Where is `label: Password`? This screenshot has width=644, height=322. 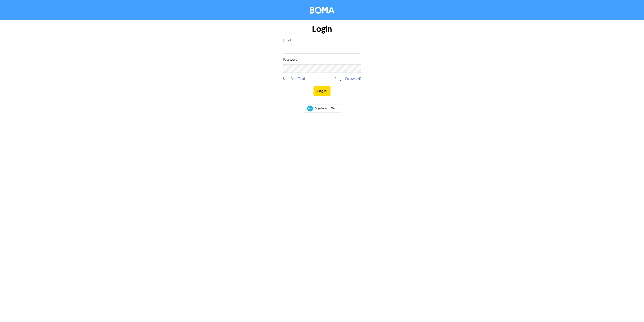 label: Password is located at coordinates (290, 60).